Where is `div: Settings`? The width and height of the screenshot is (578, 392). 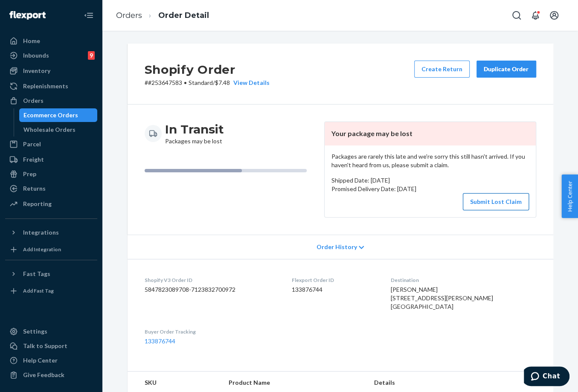
div: Settings is located at coordinates (35, 331).